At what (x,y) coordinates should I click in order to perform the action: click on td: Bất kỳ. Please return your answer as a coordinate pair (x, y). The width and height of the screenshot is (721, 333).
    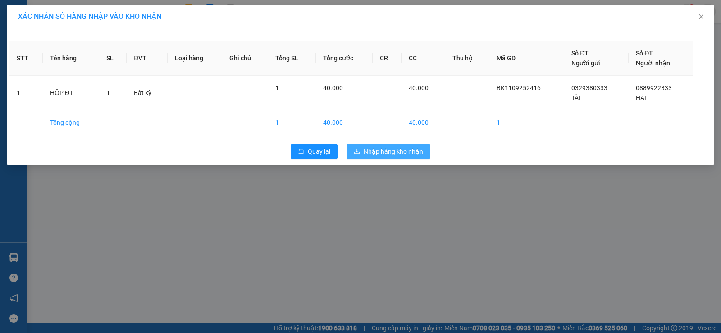
    Looking at the image, I should click on (147, 93).